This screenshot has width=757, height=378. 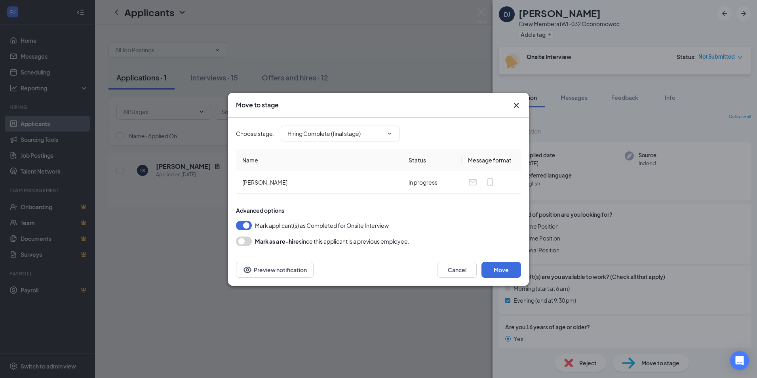 I want to click on svg: ChevronDown, so click(x=390, y=134).